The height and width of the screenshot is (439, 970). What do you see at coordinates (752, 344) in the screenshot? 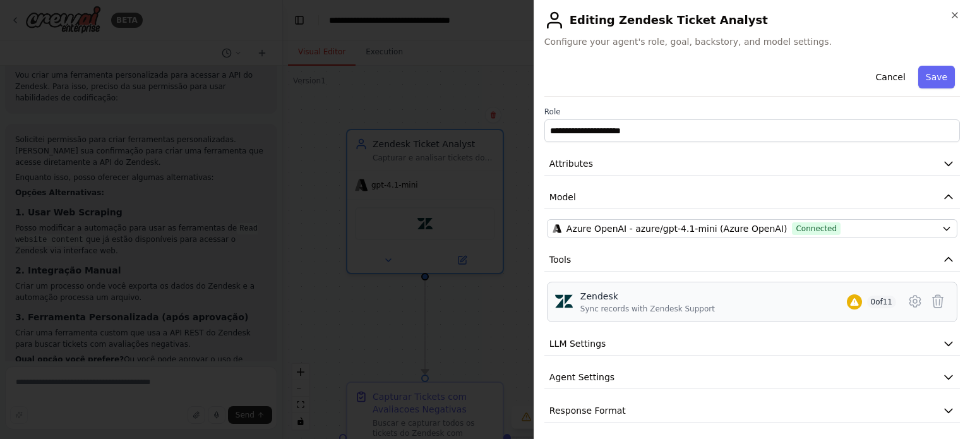
I see `button: LLM Settings` at bounding box center [752, 344].